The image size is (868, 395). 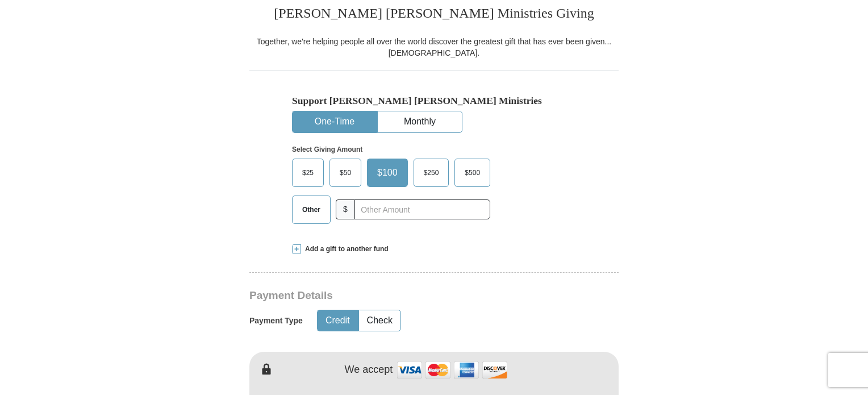 What do you see at coordinates (388, 173) in the screenshot?
I see `span: $100` at bounding box center [388, 173].